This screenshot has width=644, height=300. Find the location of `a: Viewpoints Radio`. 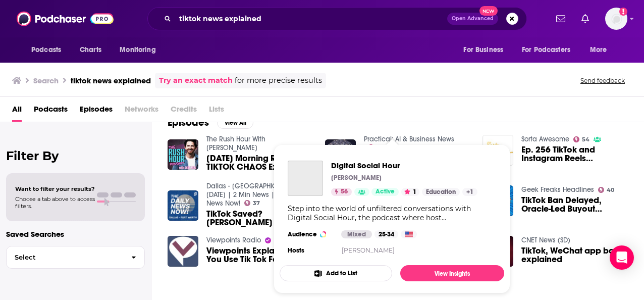

a: Viewpoints Radio is located at coordinates (233, 239).